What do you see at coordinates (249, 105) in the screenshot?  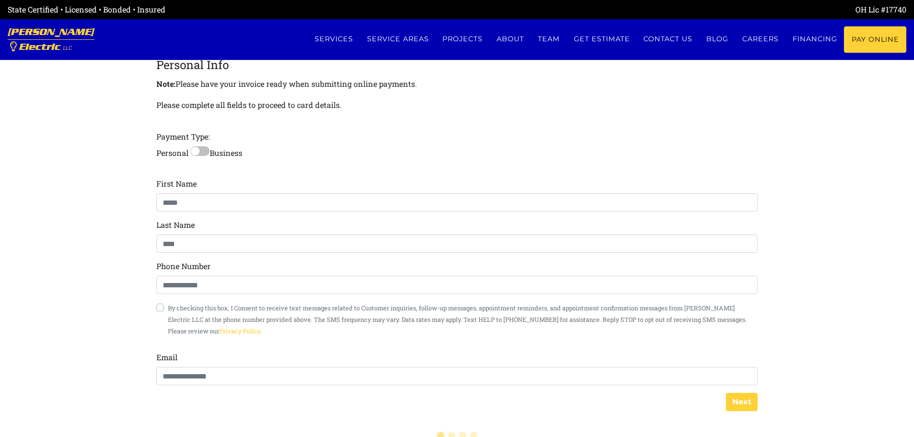 I see `p: Please complete all fields to proceed to card details.` at bounding box center [249, 105].